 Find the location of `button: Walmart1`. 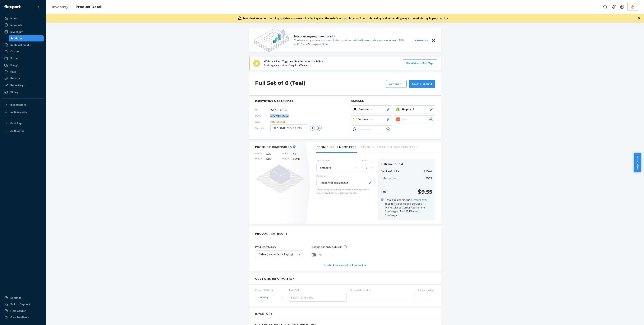

button: Walmart1 is located at coordinates (372, 120).